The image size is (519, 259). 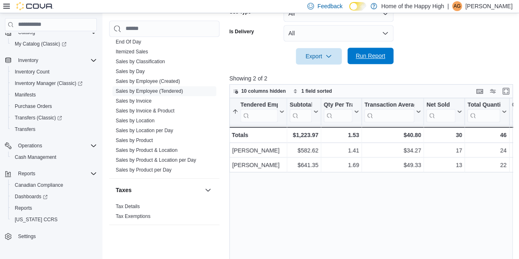 I want to click on span: Export, so click(x=319, y=56).